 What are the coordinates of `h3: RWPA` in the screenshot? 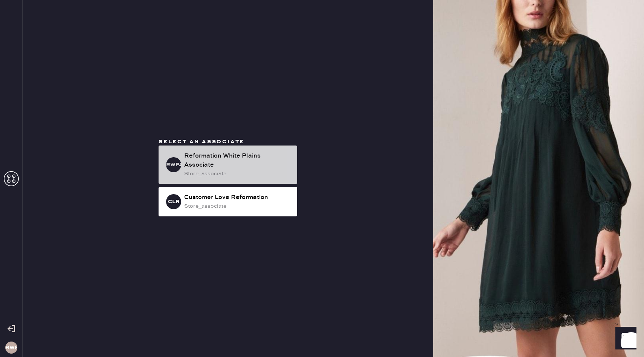 It's located at (174, 165).